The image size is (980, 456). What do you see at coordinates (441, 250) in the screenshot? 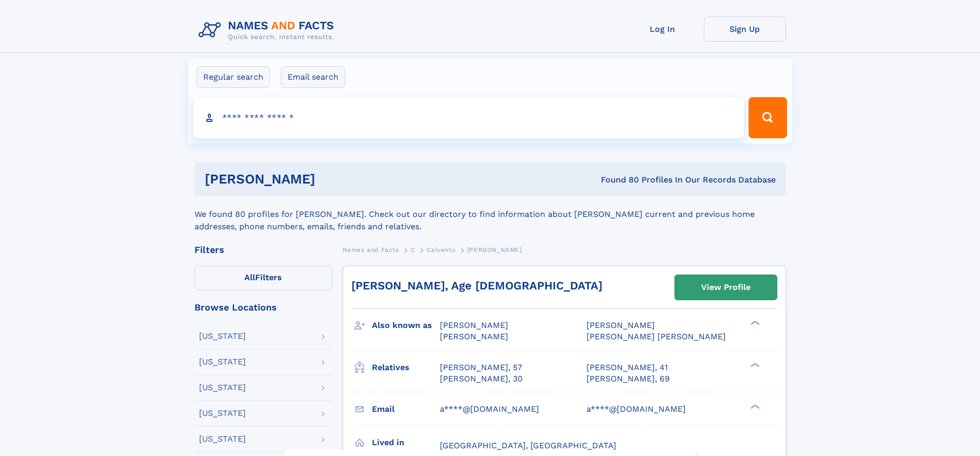
I see `span: Calvento` at bounding box center [441, 250].